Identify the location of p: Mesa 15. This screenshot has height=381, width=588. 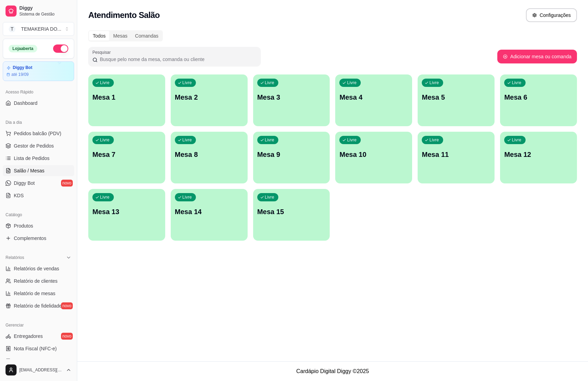
(292, 212).